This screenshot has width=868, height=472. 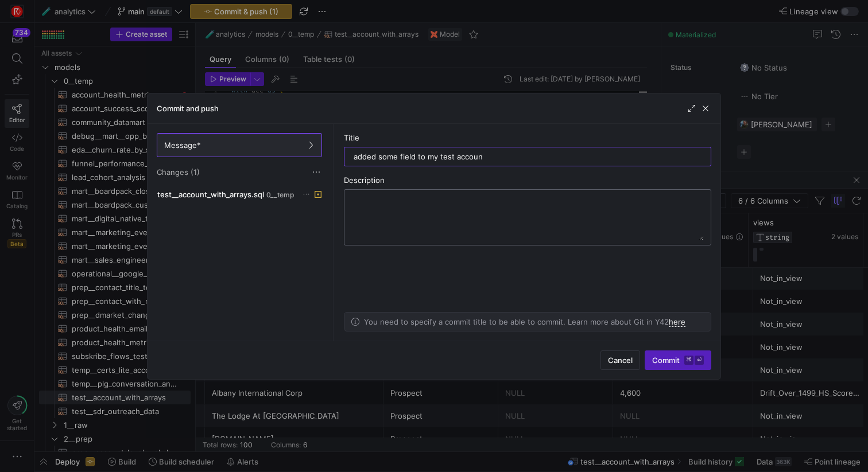 What do you see at coordinates (351, 137) in the screenshot?
I see `span: Title` at bounding box center [351, 137].